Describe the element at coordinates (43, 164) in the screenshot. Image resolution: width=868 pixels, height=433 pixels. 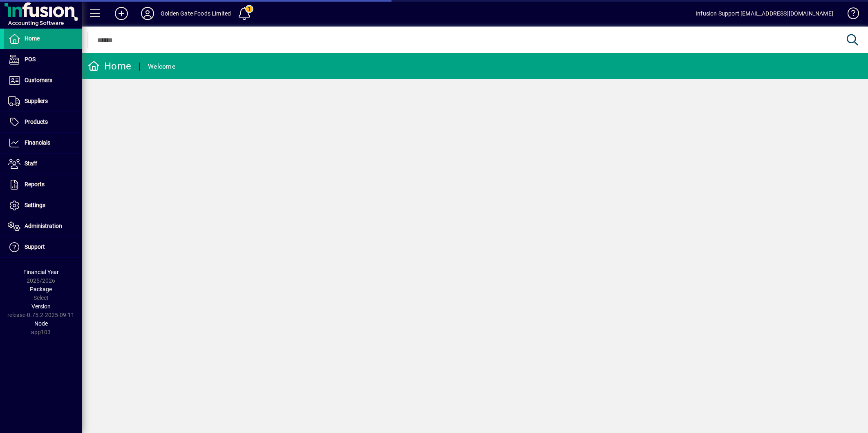
I see `a: Staff` at that location.